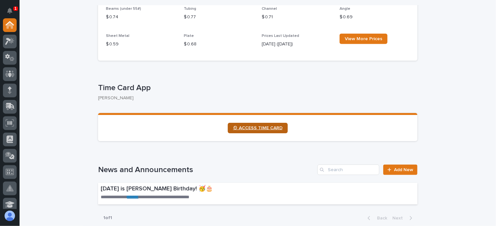  Describe the element at coordinates (400, 218) in the screenshot. I see `span: Next` at that location.